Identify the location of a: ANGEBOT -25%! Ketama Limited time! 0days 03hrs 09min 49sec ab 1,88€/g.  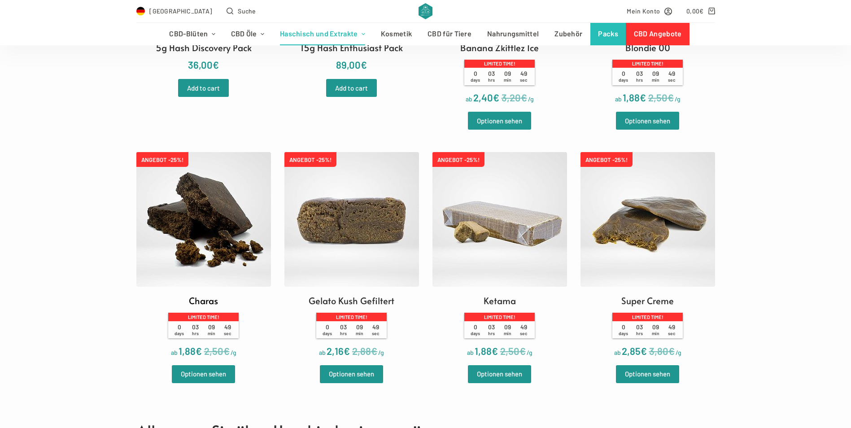
(500, 255).